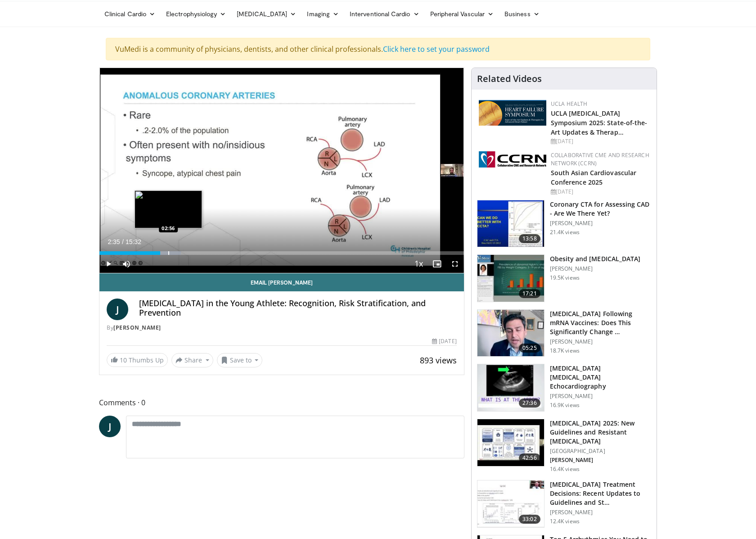  Describe the element at coordinates (565, 405) in the screenshot. I see `p: 16.9K views` at that location.